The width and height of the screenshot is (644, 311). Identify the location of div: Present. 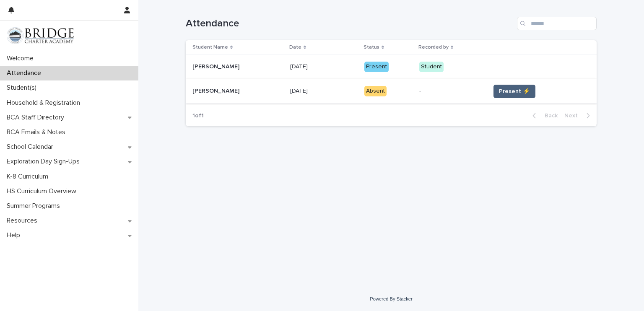
(377, 67).